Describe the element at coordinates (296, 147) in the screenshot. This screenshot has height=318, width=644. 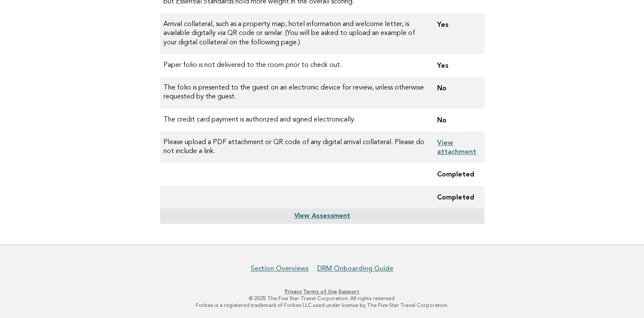
I see `td: Please upload a PDF attachment or QR code of any digital arrival collateral. Please do not includ...` at that location.